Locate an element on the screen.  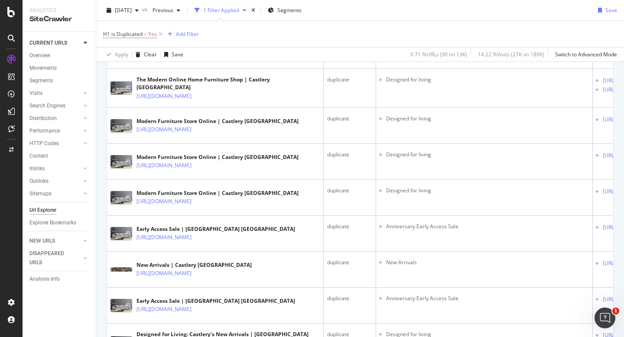
a: Inlinks is located at coordinates (55, 169).